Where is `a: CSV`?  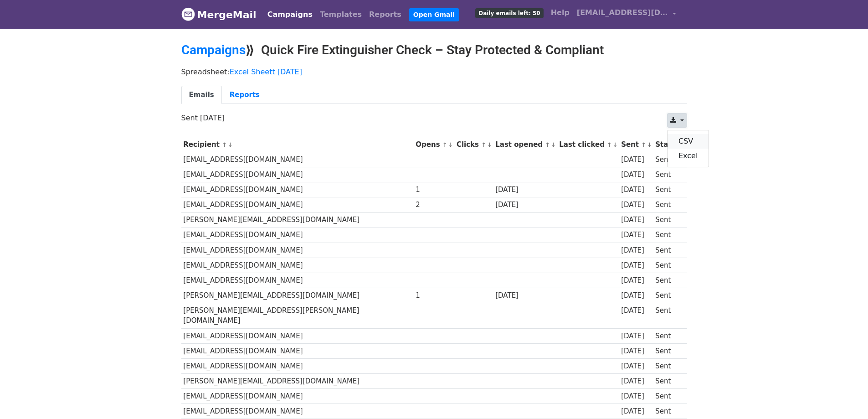
a: CSV is located at coordinates (688, 141).